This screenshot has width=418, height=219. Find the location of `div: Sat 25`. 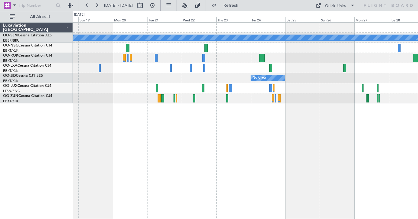

div: Sat 25 is located at coordinates (302, 20).